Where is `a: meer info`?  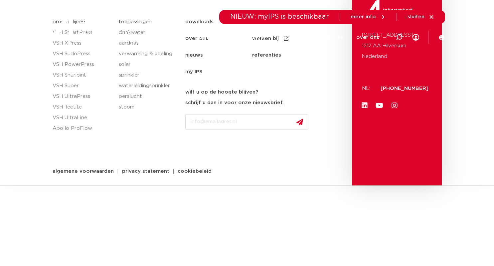 a: meer info is located at coordinates (368, 17).